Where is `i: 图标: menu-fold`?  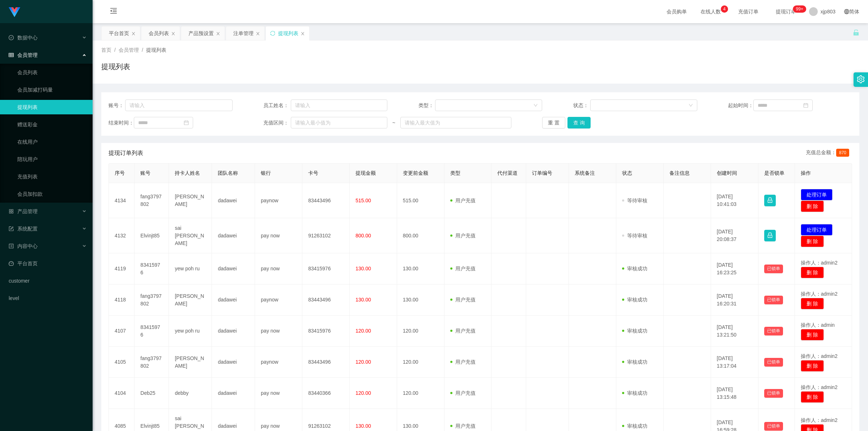 i: 图标: menu-fold is located at coordinates (114, 12).